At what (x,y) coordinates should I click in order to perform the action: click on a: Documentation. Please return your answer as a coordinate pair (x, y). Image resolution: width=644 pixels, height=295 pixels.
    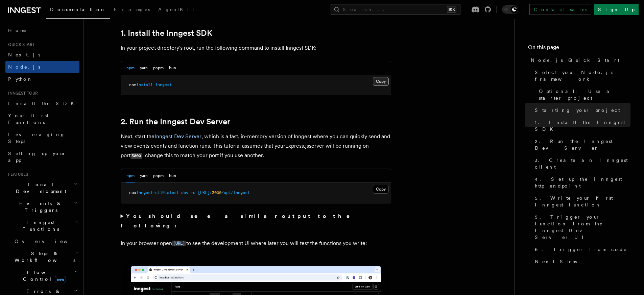
    Looking at the image, I should click on (78, 10).